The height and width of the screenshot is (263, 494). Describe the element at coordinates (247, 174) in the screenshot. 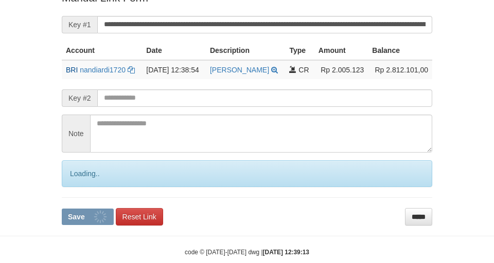

I see `div: Loading..` at that location.